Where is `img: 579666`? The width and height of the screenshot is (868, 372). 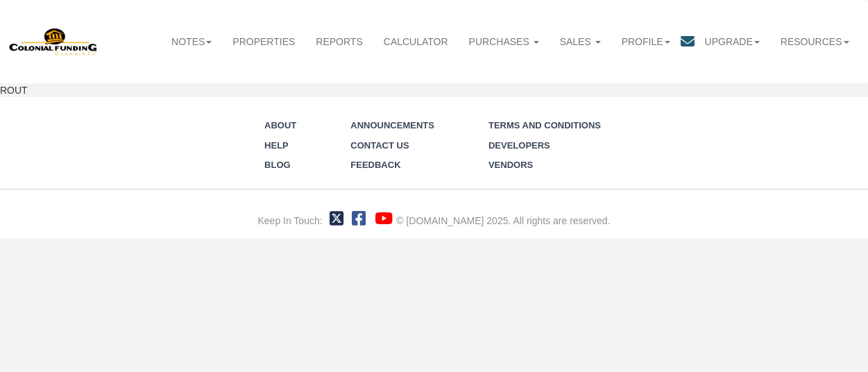 img: 579666 is located at coordinates (53, 42).